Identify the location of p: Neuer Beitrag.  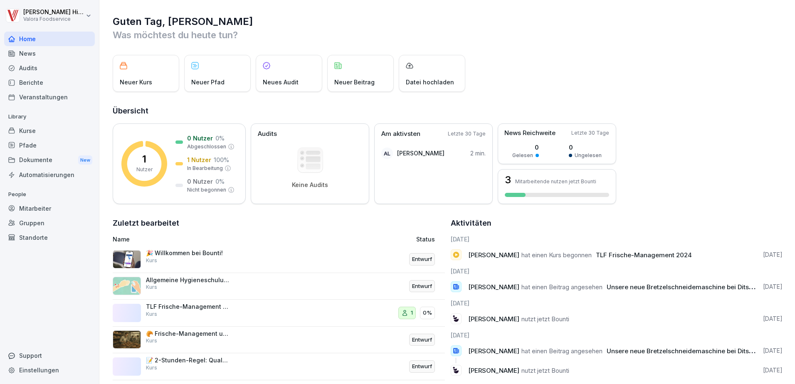
(354, 82).